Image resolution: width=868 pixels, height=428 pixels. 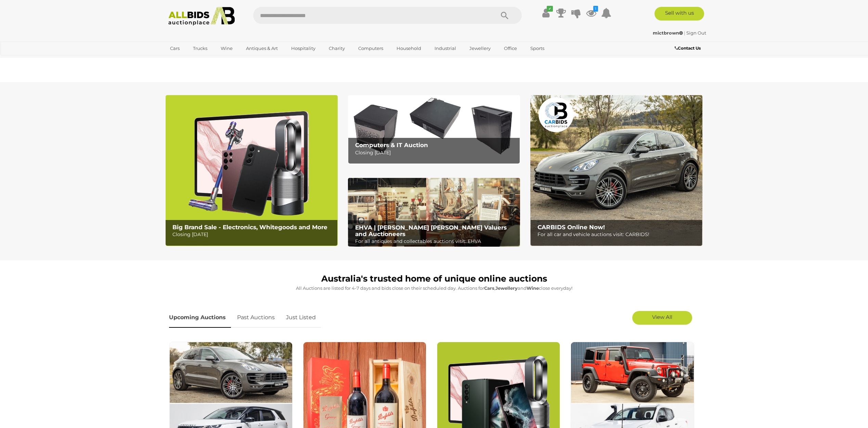 I want to click on a: mictbrown, so click(x=668, y=33).